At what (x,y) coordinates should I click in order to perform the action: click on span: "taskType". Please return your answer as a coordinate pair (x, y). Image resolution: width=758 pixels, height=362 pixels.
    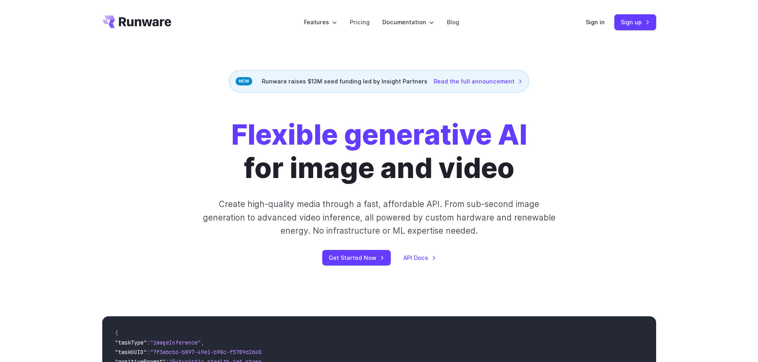
    Looking at the image, I should click on (131, 343).